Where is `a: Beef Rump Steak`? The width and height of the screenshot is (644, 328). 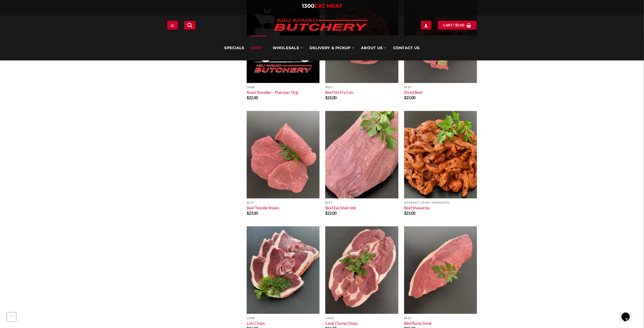 a: Beef Rump Steak is located at coordinates (418, 323).